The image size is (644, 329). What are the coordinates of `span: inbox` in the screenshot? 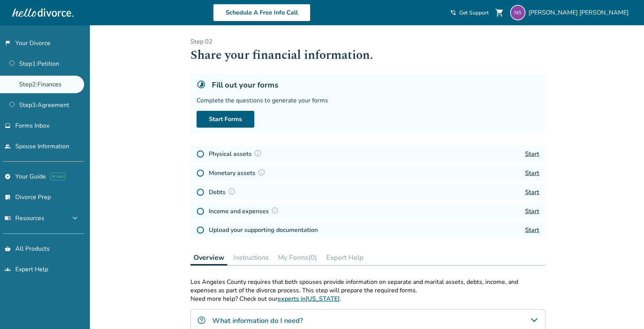 It's located at (8, 126).